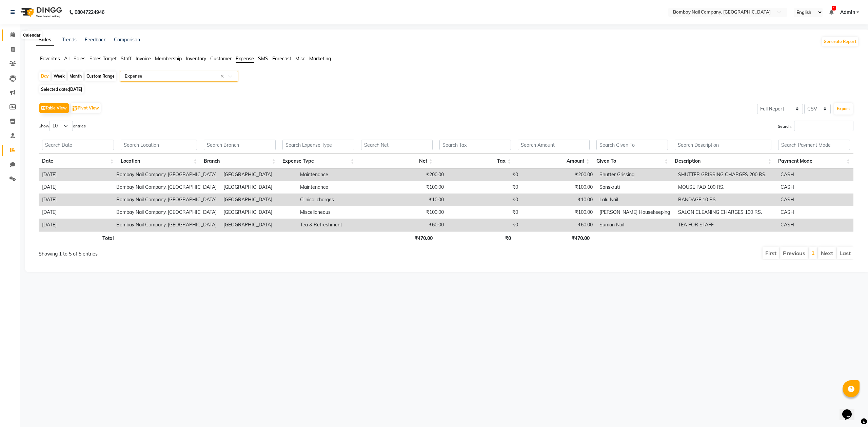 The image size is (868, 427). I want to click on div: Month, so click(76, 76).